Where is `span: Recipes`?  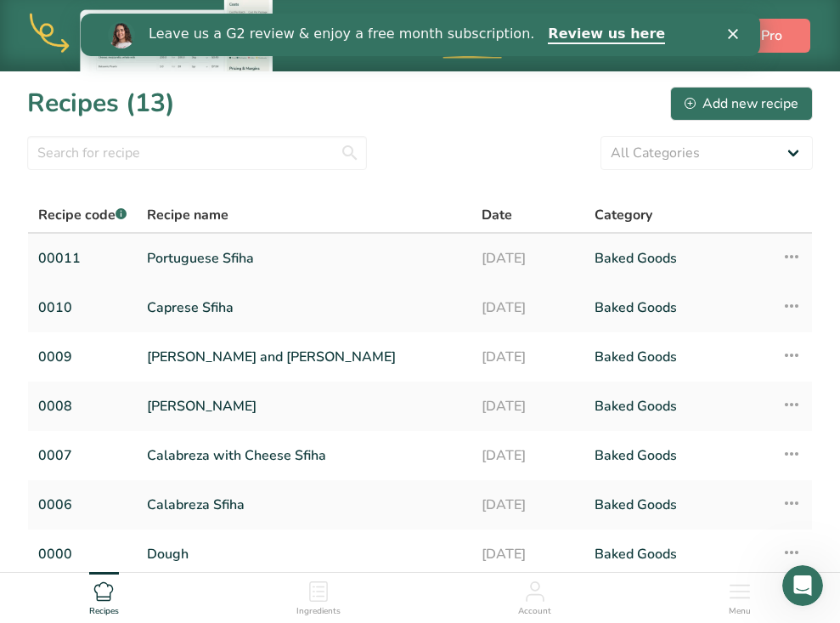
span: Recipes is located at coordinates (103, 611).